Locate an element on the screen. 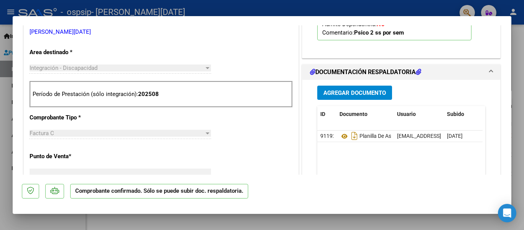 The width and height of the screenshot is (524, 230). strong: Psico 2 ss por sem is located at coordinates (379, 33).